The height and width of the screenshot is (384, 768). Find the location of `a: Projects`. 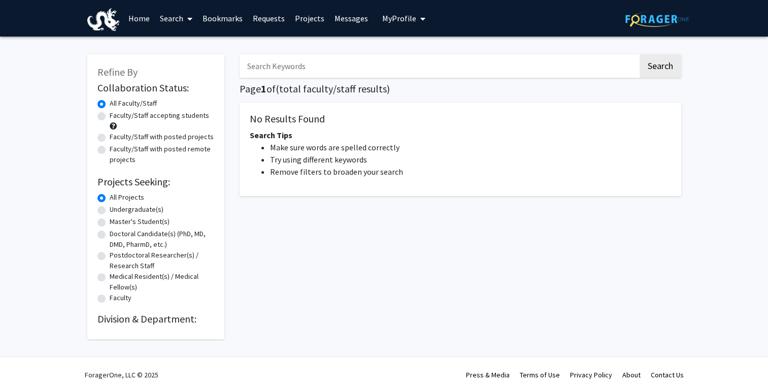

a: Projects is located at coordinates (310, 18).